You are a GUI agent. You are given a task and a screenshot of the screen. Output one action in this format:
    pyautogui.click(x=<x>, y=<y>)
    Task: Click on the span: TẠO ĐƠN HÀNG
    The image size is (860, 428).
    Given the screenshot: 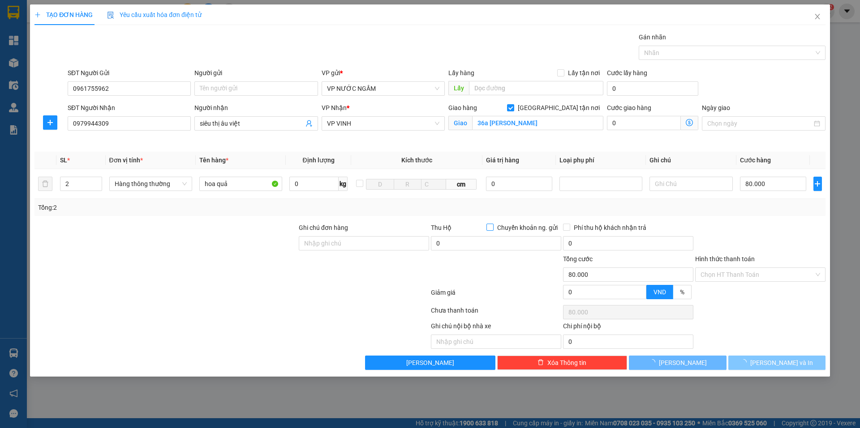 What is the action you would take?
    pyautogui.click(x=64, y=15)
    